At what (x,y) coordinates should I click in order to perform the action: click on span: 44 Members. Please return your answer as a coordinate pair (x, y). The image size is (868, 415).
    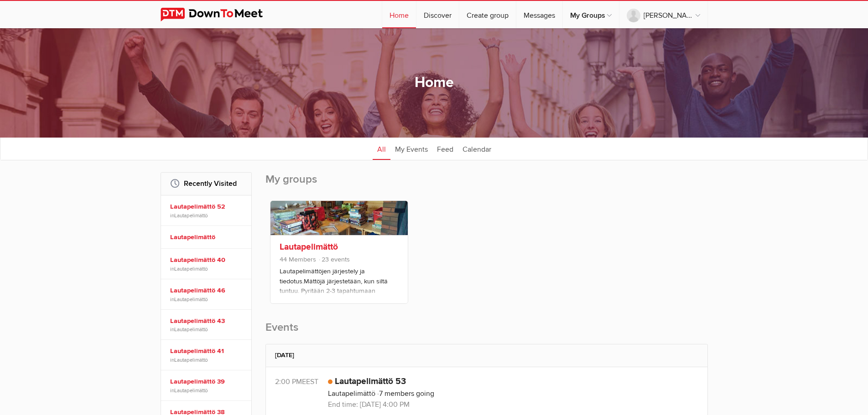
    Looking at the image, I should click on (298, 259).